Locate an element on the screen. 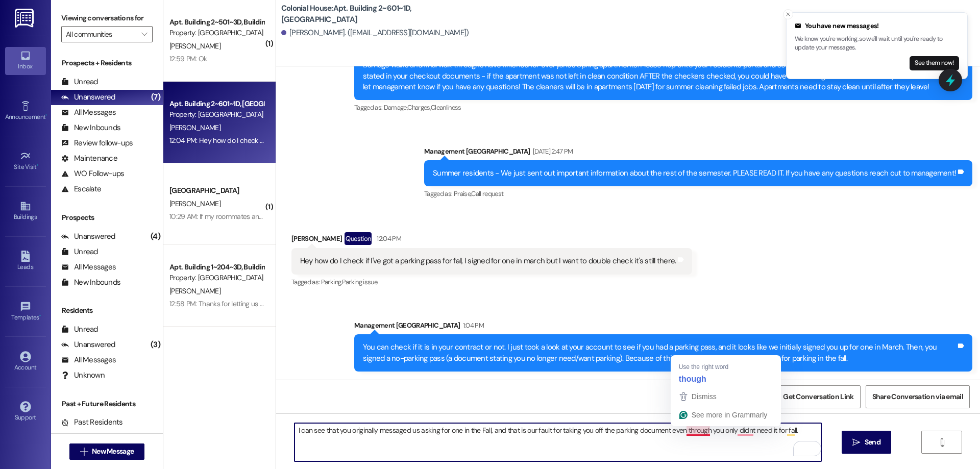 Image resolution: width=980 pixels, height=469 pixels. div: (3) is located at coordinates (155, 345).